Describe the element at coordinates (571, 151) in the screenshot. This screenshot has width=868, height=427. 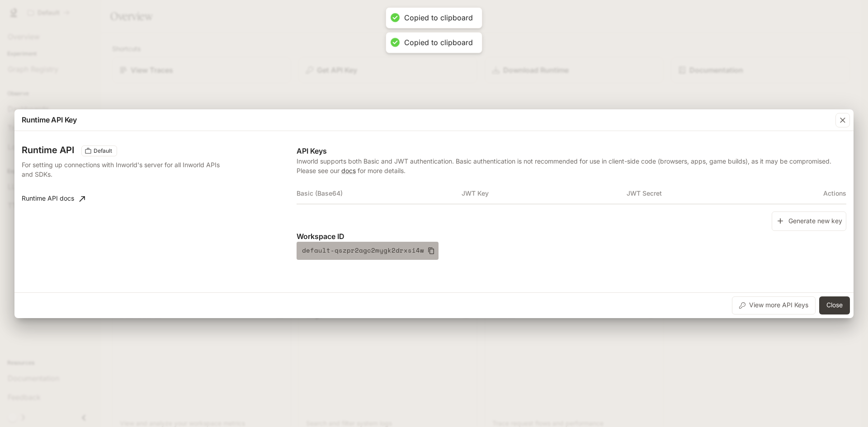
I see `p: API Keys` at that location.